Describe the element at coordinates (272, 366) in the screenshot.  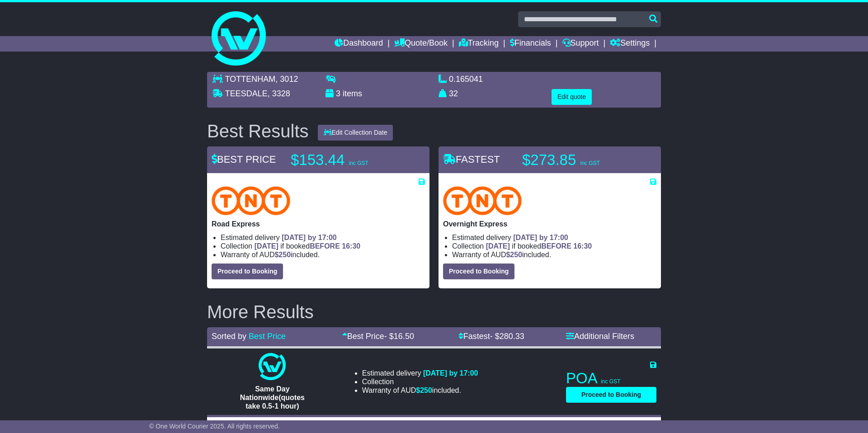
I see `img: One World Courier: Same Day Nationwide(quotes take 0.5-1 hour)` at that location.